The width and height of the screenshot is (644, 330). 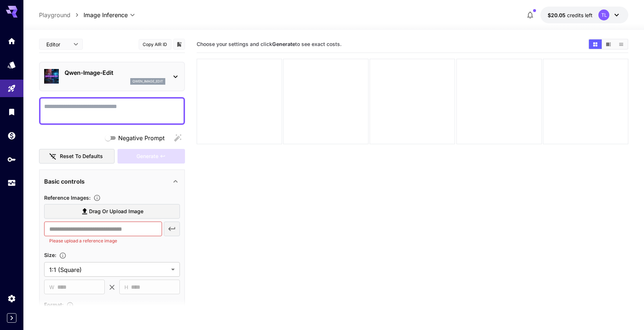 What do you see at coordinates (67, 197) in the screenshot?
I see `span: Reference Images :` at bounding box center [67, 197].